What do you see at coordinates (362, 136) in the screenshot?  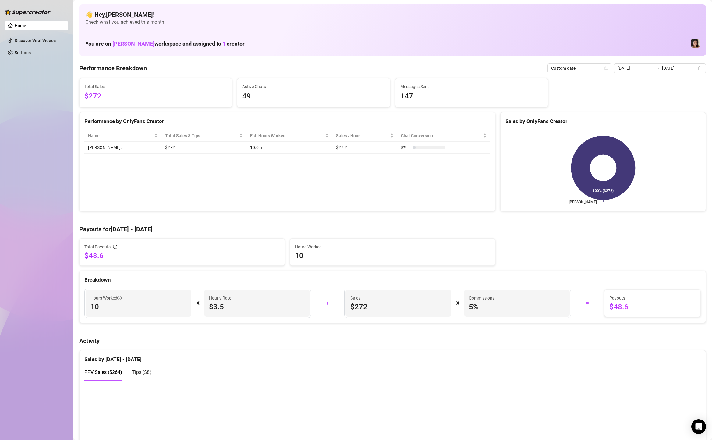 I see `span: Sales / Hour` at bounding box center [362, 136].